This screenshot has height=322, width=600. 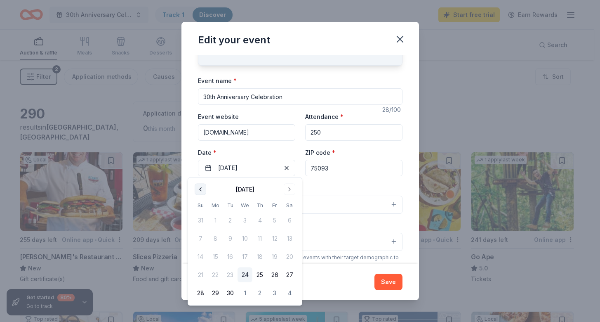 What do you see at coordinates (260, 275) in the screenshot?
I see `button: 25` at bounding box center [260, 275].